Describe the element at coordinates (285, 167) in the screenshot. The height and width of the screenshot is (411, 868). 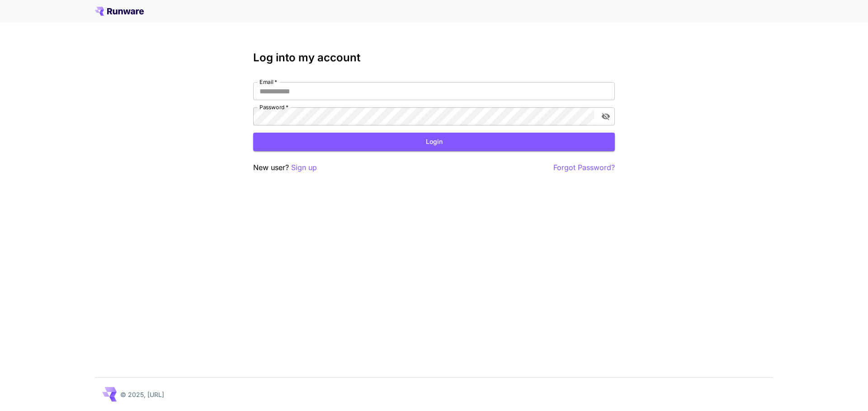
I see `p: New user?` at that location.